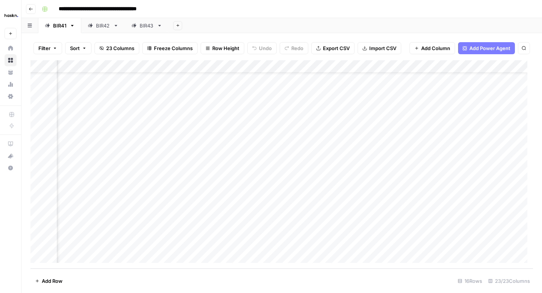 The width and height of the screenshot is (542, 293). Describe the element at coordinates (11, 15) in the screenshot. I see `img: Haskn Logo` at that location.